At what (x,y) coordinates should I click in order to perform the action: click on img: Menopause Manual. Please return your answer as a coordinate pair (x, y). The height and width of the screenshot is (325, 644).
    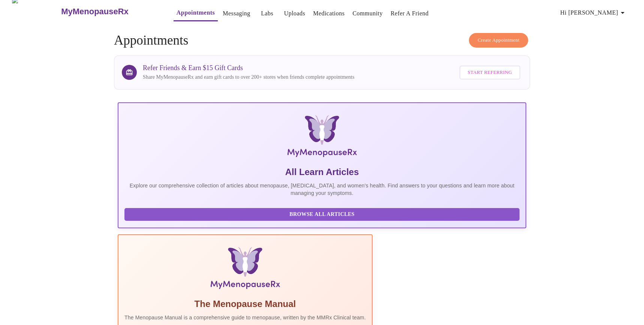
    Looking at the image, I should click on (245, 269).